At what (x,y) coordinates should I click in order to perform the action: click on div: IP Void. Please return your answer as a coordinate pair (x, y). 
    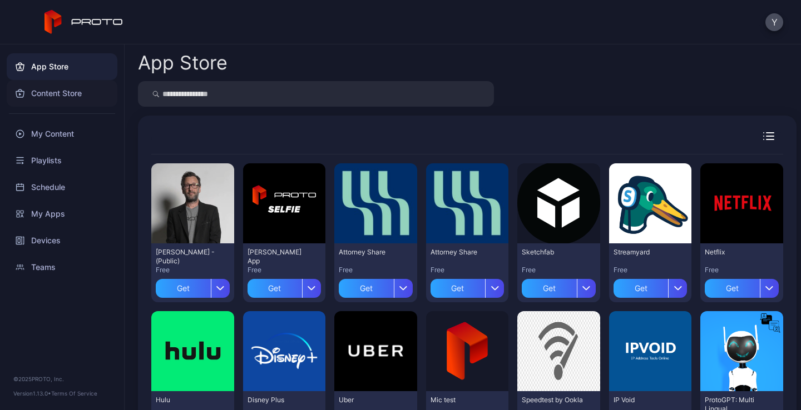
    Looking at the image, I should click on (644, 400).